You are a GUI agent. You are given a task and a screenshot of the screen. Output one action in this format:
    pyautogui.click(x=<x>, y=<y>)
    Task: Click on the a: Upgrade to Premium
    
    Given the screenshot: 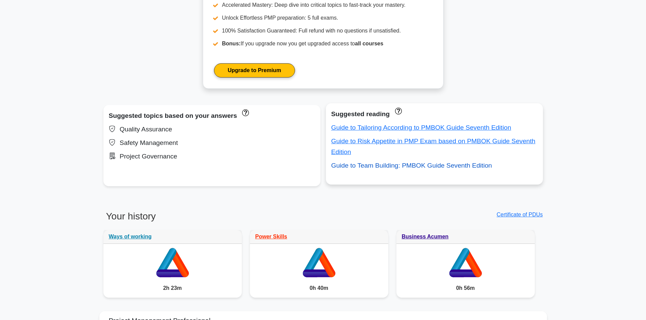 What is the action you would take?
    pyautogui.click(x=254, y=70)
    